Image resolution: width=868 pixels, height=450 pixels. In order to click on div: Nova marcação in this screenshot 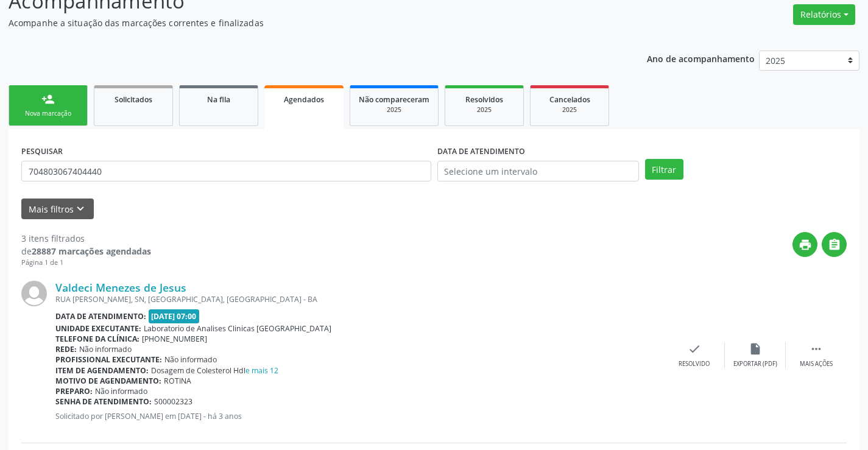, I will do `click(48, 113)`.